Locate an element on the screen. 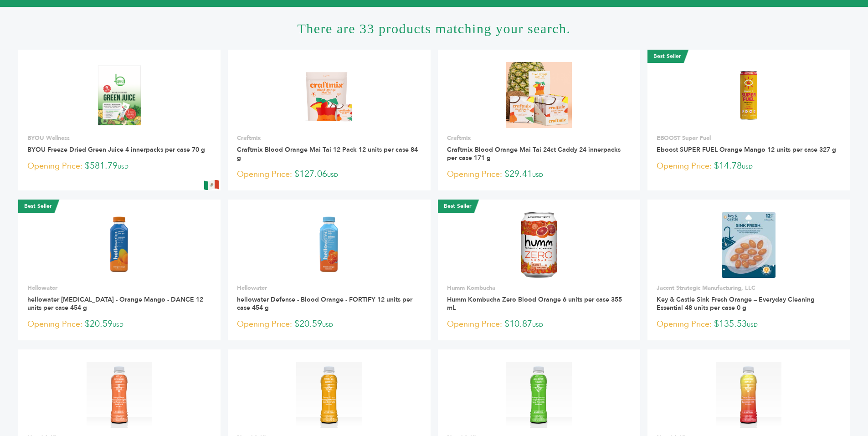 Image resolution: width=868 pixels, height=436 pixels. img: Soursop Rambutan Flavored Juice Drink with Sea Moss 12 units per case 450 mL is located at coordinates (748, 395).